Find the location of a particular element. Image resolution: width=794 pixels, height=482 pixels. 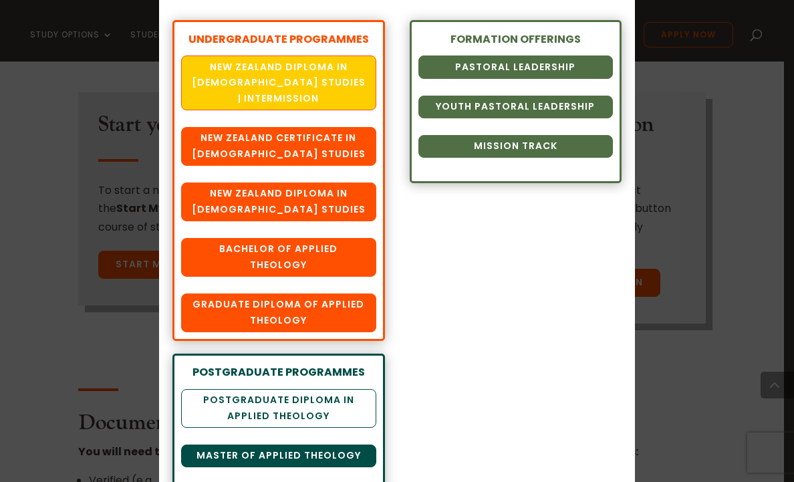

div: POSTGRADUATE PROGRAMMES is located at coordinates (279, 372).